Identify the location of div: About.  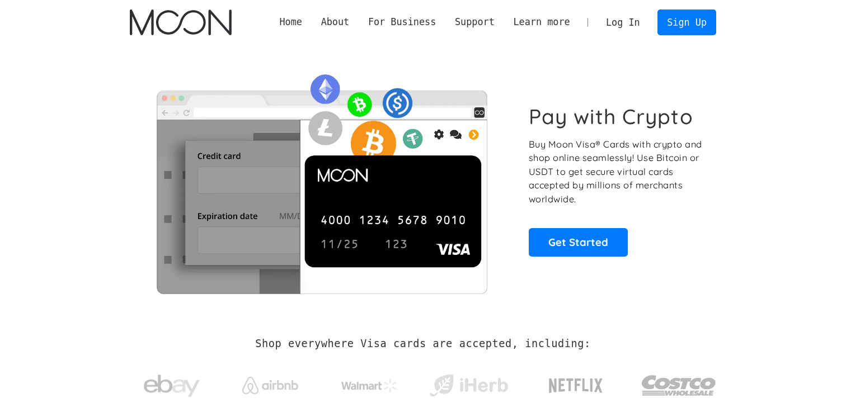
(335, 22).